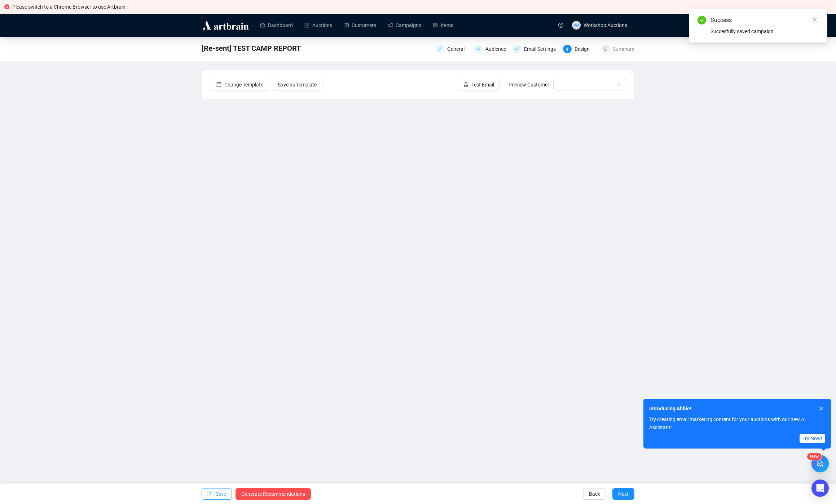 This screenshot has width=836, height=504. I want to click on span: question-circle, so click(561, 25).